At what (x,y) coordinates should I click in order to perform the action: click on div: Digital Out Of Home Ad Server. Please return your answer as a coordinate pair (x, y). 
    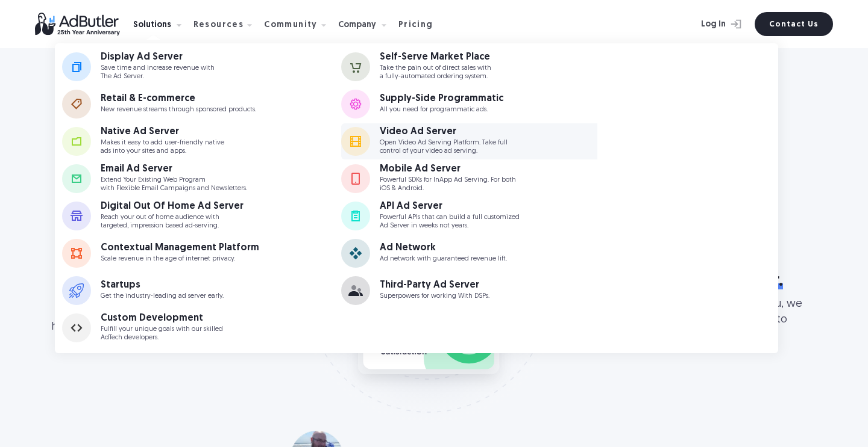
    Looking at the image, I should click on (171, 206).